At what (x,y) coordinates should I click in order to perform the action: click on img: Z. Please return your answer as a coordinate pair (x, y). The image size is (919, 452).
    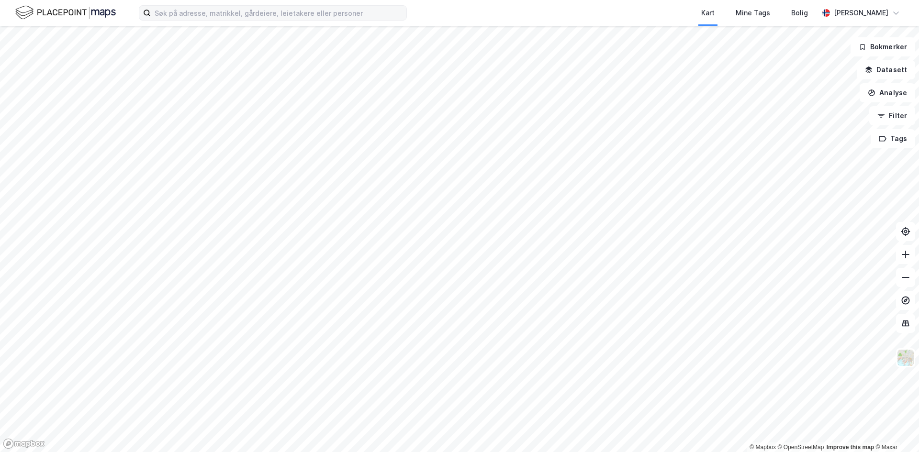
    Looking at the image, I should click on (906, 358).